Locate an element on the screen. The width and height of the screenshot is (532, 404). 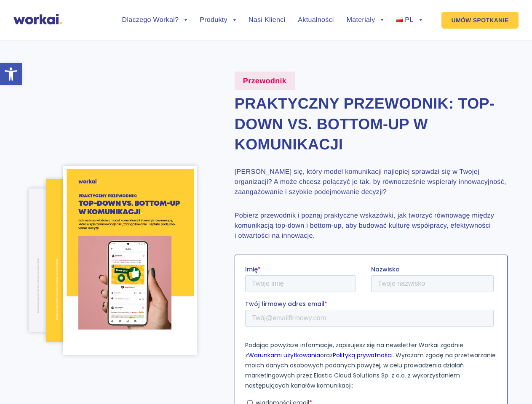
a: Produkty is located at coordinates (218, 20).